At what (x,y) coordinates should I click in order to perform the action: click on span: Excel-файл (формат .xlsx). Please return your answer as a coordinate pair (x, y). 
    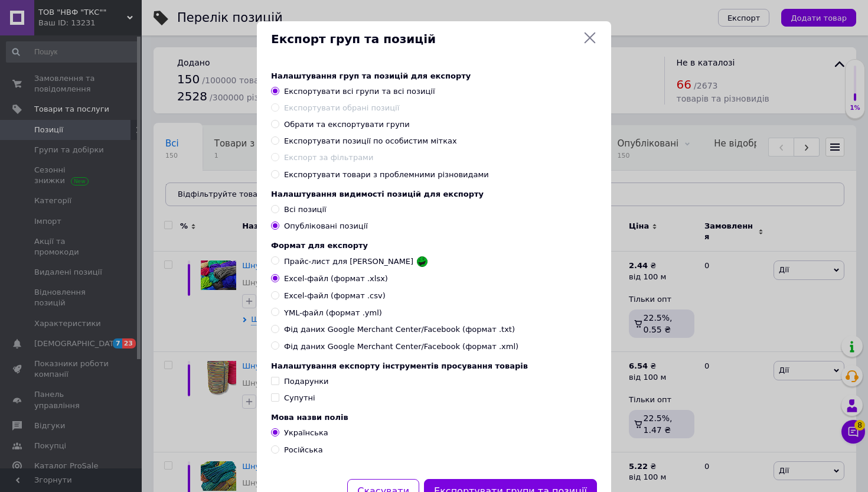
    Looking at the image, I should click on (336, 279).